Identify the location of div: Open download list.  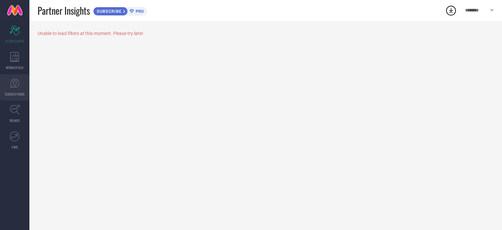
(451, 10).